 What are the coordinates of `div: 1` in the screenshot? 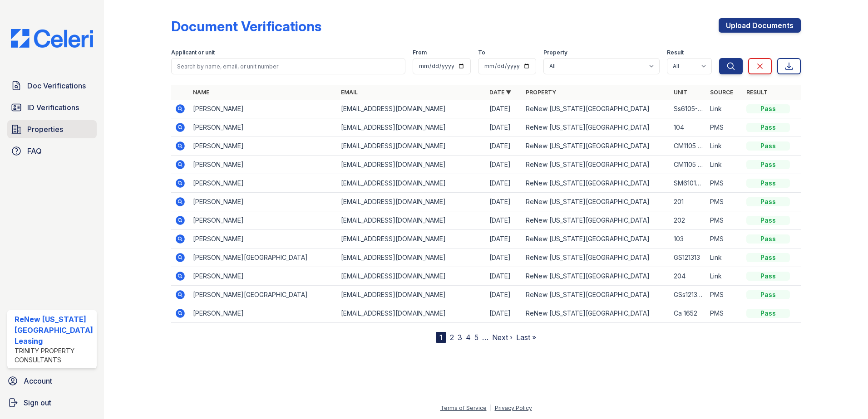 It's located at (441, 337).